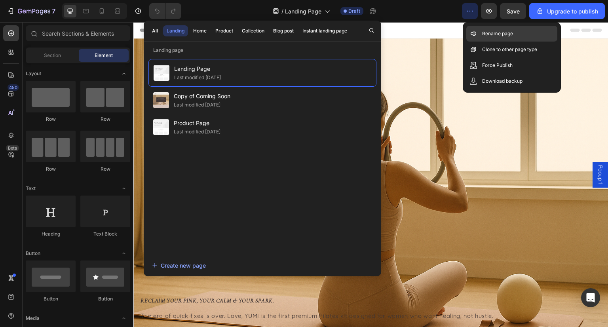 The width and height of the screenshot is (608, 327). What do you see at coordinates (165, 11) in the screenshot?
I see `div: Undo/Redo` at bounding box center [165, 11].